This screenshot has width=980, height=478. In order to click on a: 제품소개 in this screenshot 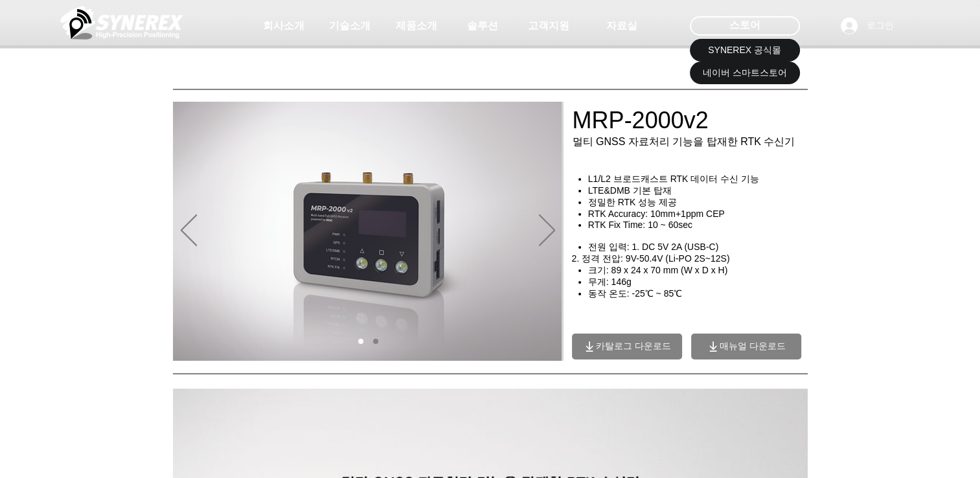, I will do `click(416, 26)`.